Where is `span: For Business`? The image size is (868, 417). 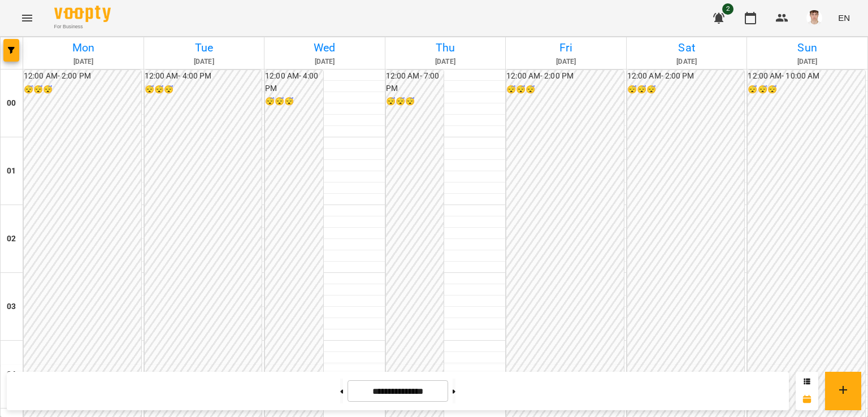
span: For Business is located at coordinates (83, 27).